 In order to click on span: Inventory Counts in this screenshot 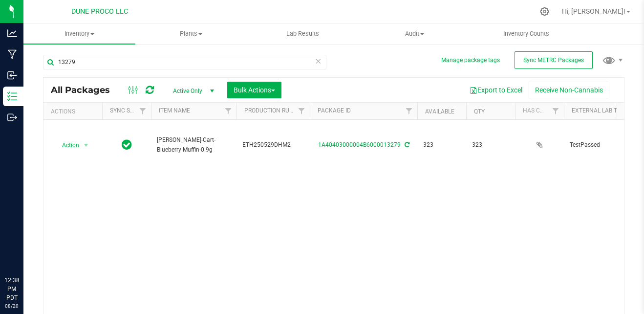, I will do `click(526, 34)`.